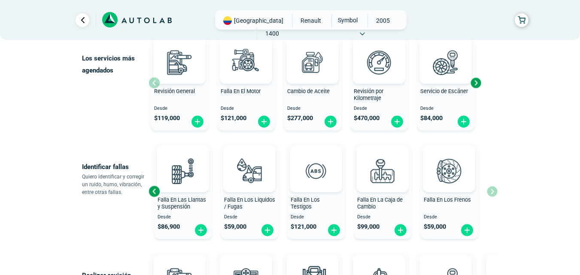 This screenshot has height=275, width=580. I want to click on span: Cambio de Aceite, so click(308, 91).